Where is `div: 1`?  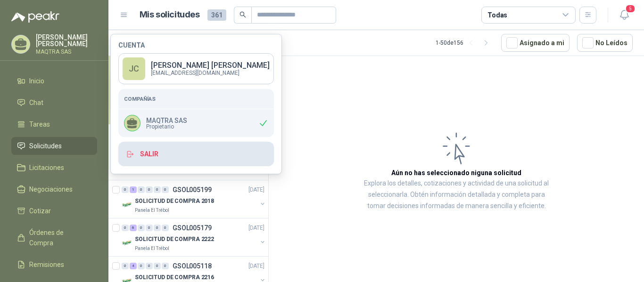 div: 1 is located at coordinates (133, 190).